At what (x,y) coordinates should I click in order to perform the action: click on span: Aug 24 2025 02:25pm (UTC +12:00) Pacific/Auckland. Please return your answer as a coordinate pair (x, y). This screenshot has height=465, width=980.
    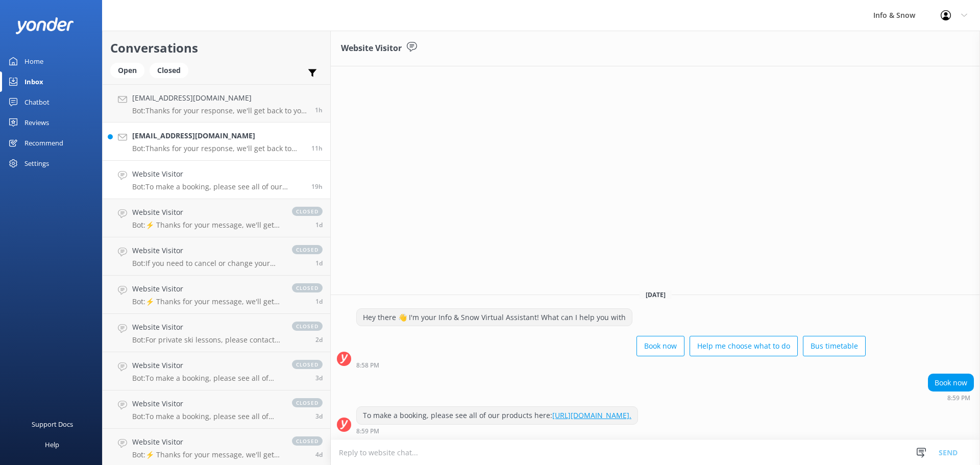
    Looking at the image, I should click on (318, 110).